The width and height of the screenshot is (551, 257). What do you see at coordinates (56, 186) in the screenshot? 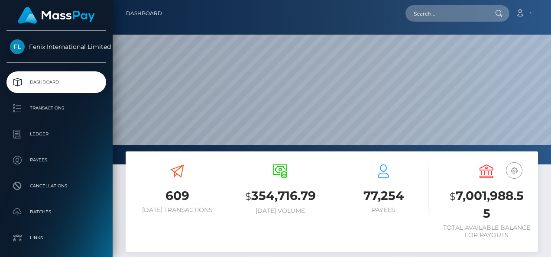
I see `p: Cancellations` at bounding box center [56, 186].